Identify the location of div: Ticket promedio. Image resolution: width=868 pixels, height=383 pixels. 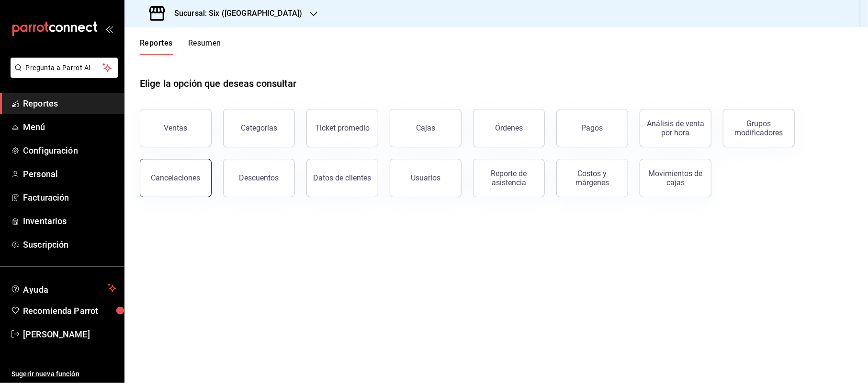
(342, 128).